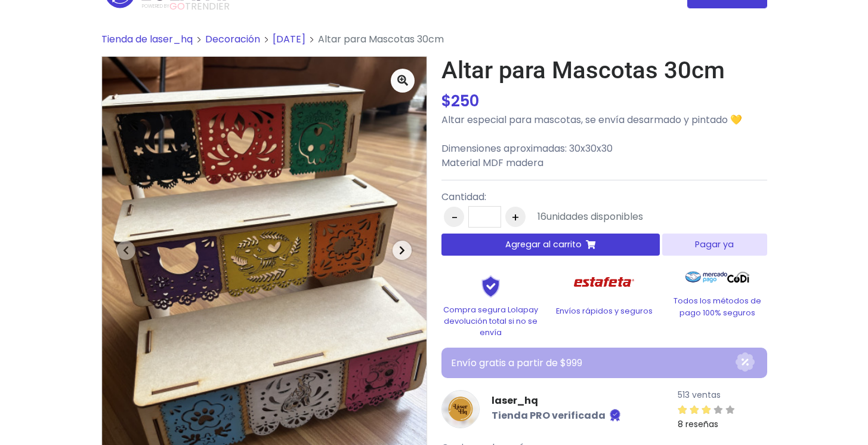 The image size is (868, 445). Describe the element at coordinates (380, 39) in the screenshot. I see `span: Altar para Mascotas 30cm` at that location.